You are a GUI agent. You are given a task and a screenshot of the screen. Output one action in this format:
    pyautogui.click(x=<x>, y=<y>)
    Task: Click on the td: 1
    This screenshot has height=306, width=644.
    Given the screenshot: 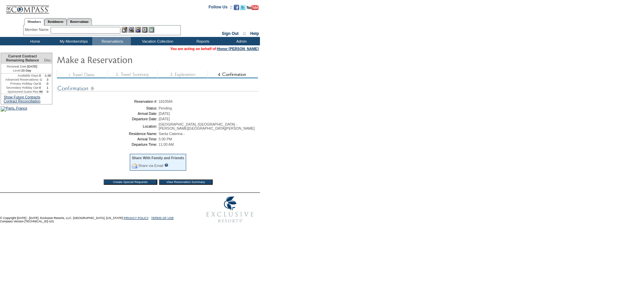 What is the action you would take?
    pyautogui.click(x=47, y=87)
    